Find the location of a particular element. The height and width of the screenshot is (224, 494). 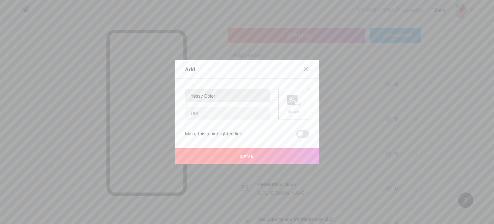

input: URL is located at coordinates (228, 113).